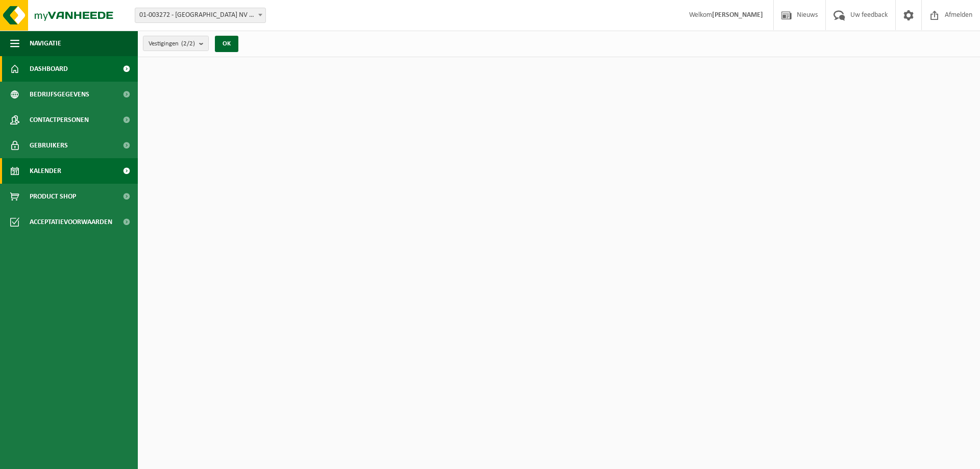 The image size is (980, 469). I want to click on span: Dashboard, so click(48, 69).